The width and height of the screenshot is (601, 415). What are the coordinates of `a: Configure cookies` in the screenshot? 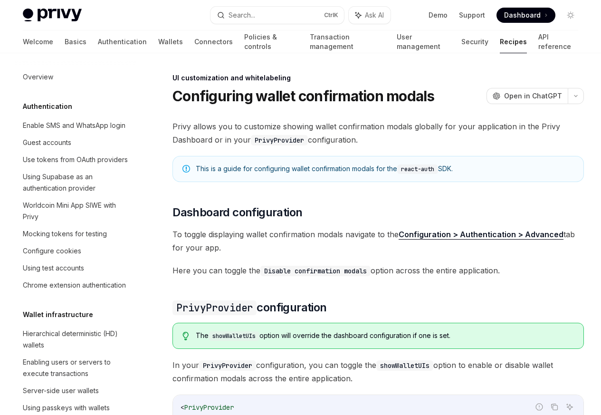 It's located at (76, 251).